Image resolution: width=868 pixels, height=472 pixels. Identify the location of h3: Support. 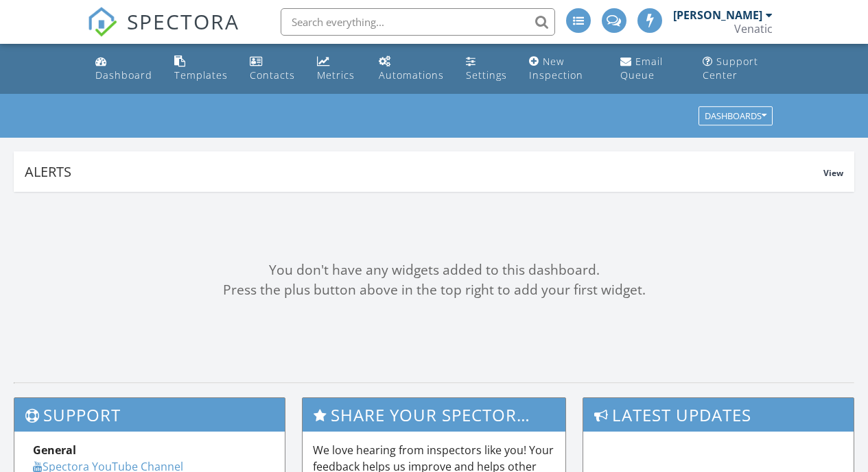
(150, 414).